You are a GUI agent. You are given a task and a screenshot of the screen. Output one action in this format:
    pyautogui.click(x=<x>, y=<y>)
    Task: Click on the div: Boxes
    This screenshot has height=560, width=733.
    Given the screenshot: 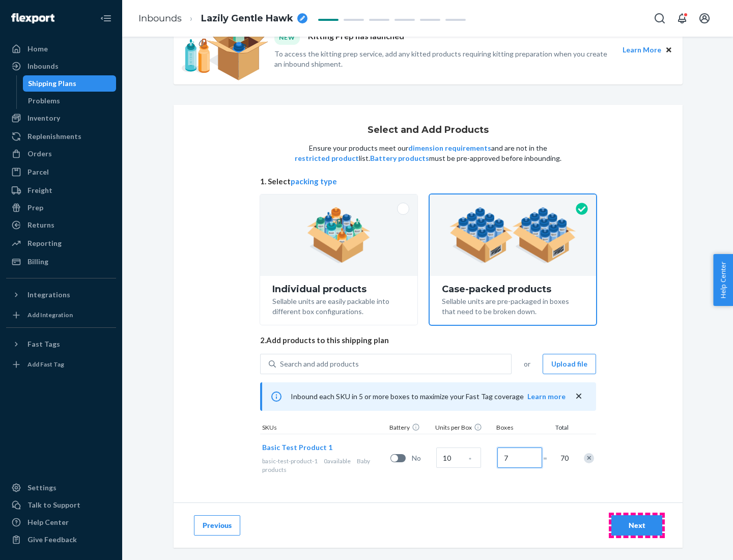 What is the action you would take?
    pyautogui.click(x=520, y=428)
    